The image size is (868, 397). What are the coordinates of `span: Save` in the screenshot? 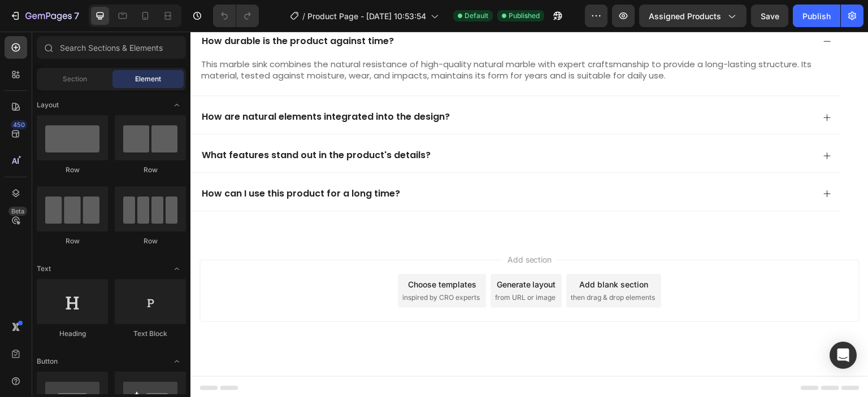 It's located at (770, 16).